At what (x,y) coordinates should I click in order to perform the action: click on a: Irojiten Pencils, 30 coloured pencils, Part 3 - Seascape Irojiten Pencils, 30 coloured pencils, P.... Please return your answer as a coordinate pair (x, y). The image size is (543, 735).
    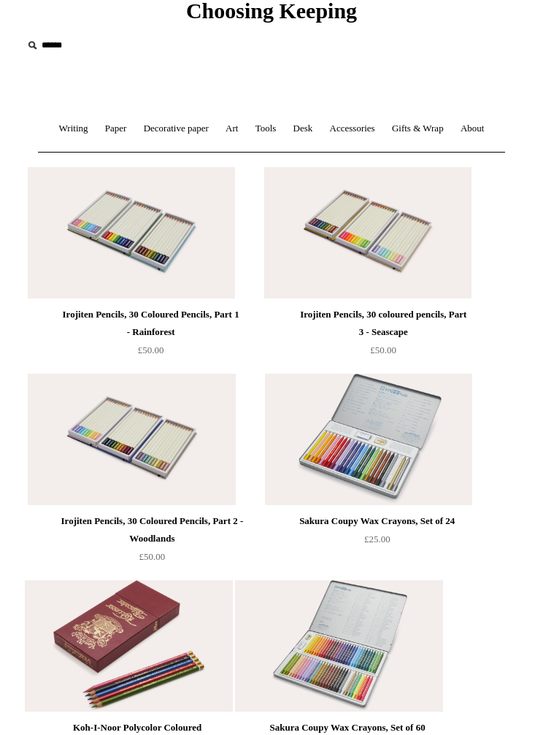
    Looking at the image, I should click on (397, 233).